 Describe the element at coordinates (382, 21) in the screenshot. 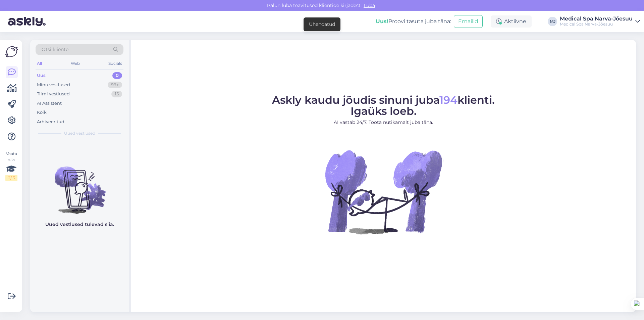

I see `b: Uus!` at that location.